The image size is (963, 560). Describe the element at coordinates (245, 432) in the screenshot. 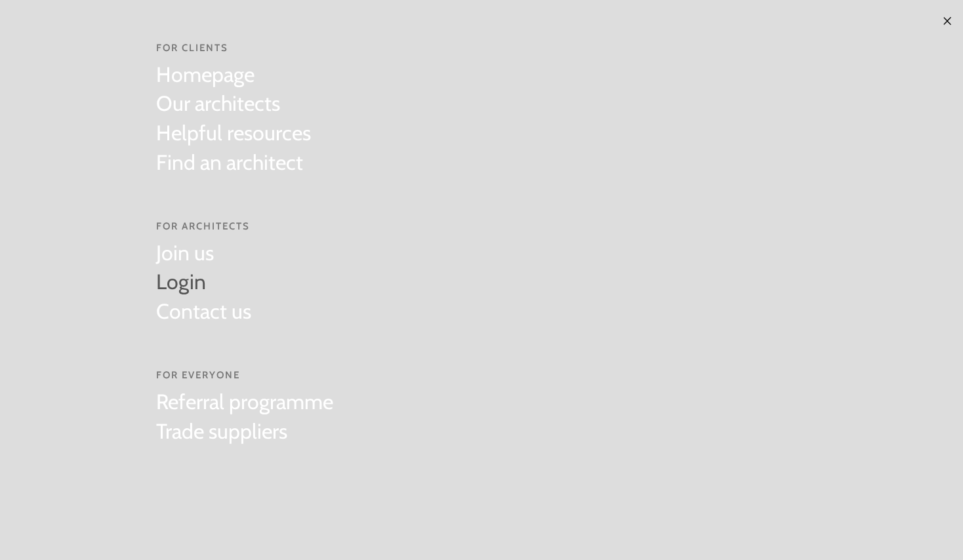

I see `a: Trade suppliers` at that location.